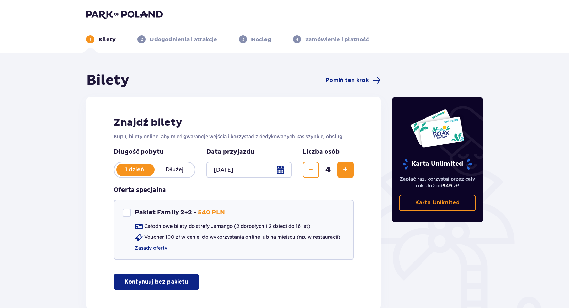 This screenshot has height=308, width=569. What do you see at coordinates (156, 282) in the screenshot?
I see `p: Kontynuuj bez pakietu` at bounding box center [156, 282].